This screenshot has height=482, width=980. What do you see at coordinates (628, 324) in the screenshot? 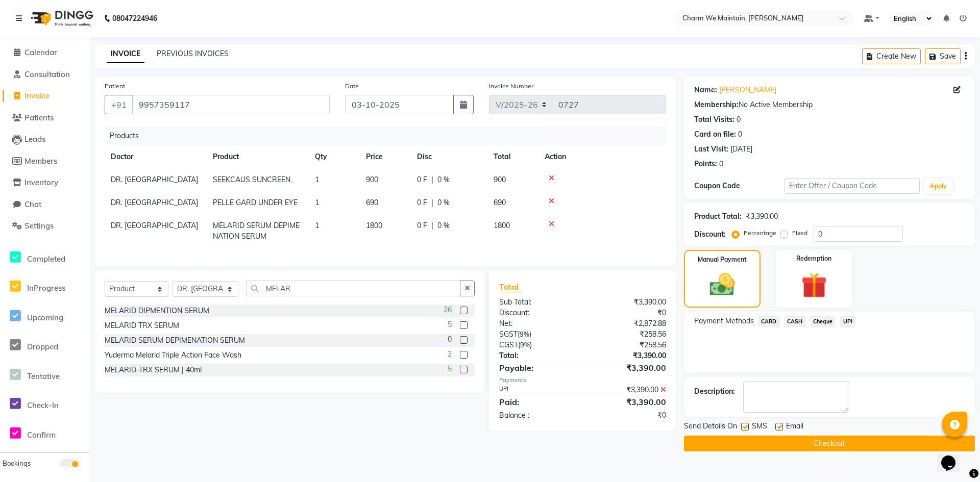
I see `div: ₹2,872.88` at bounding box center [628, 324].